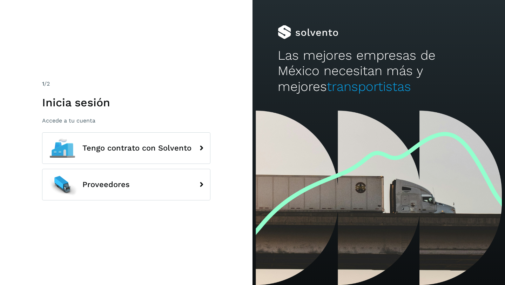 The width and height of the screenshot is (505, 285). Describe the element at coordinates (379, 71) in the screenshot. I see `h2: Las mejores empresas de México necesitan más y mejores` at that location.